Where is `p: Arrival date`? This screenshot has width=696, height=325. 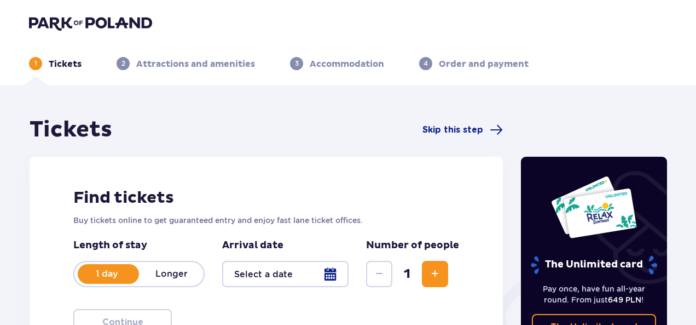
p: Arrival date is located at coordinates (253, 245).